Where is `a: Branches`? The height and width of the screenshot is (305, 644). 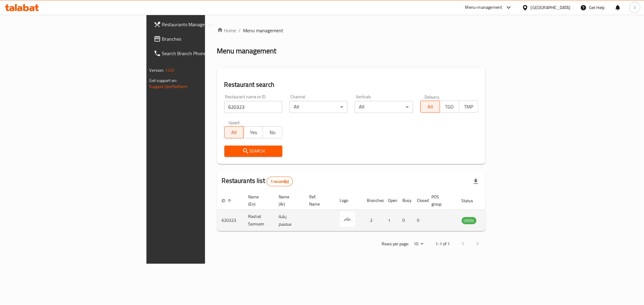 a: Branches is located at coordinates (202, 39).